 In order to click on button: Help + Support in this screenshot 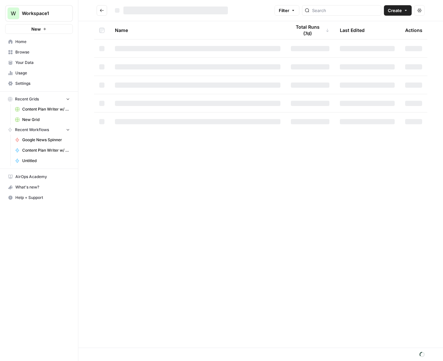, I will do `click(39, 198)`.